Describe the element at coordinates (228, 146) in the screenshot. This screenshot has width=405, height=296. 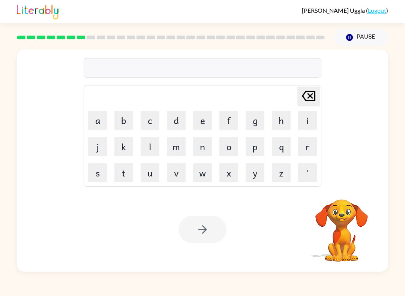
I see `button: o` at that location.